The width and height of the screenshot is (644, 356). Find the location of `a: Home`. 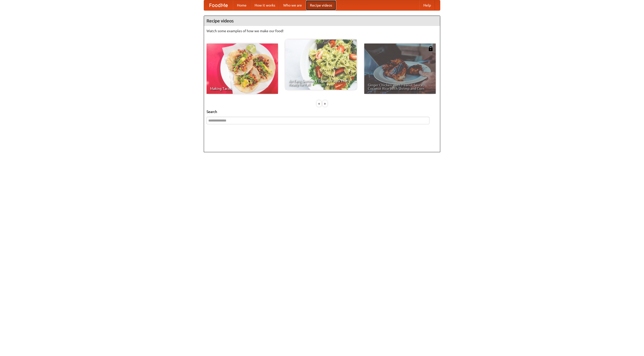

a: Home is located at coordinates (242, 5).